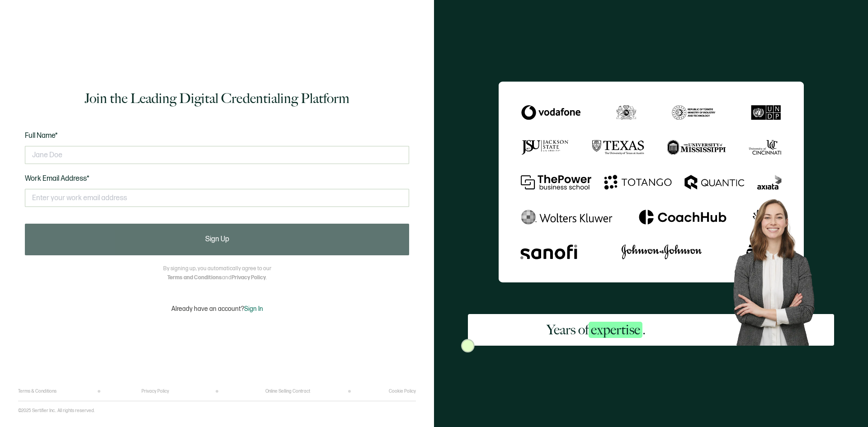 This screenshot has width=868, height=427. What do you see at coordinates (254, 308) in the screenshot?
I see `span: Sign In` at bounding box center [254, 308].